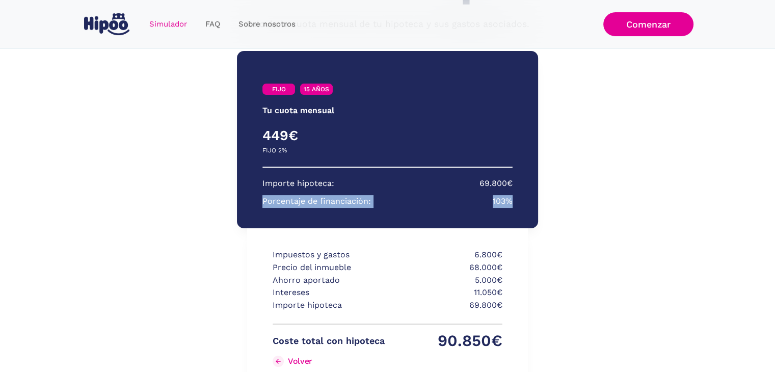 The image size is (775, 372). What do you see at coordinates (329, 293) in the screenshot?
I see `p: Intereses` at bounding box center [329, 293].